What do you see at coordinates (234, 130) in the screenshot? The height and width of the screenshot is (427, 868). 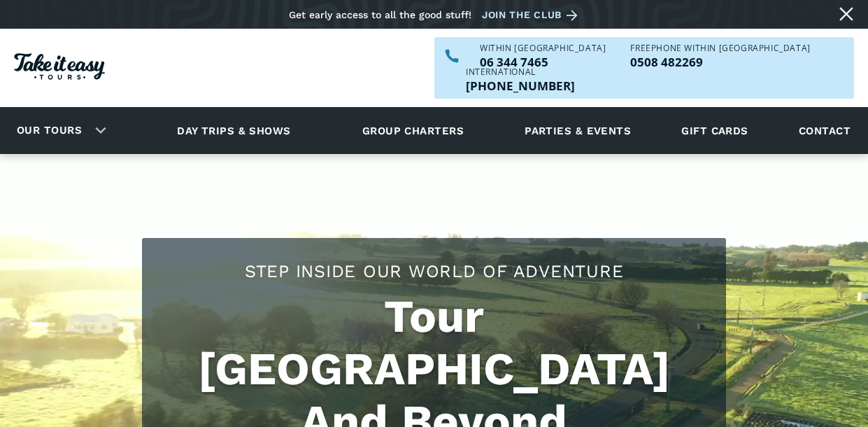 I see `a: Day trips & shows` at bounding box center [234, 130].